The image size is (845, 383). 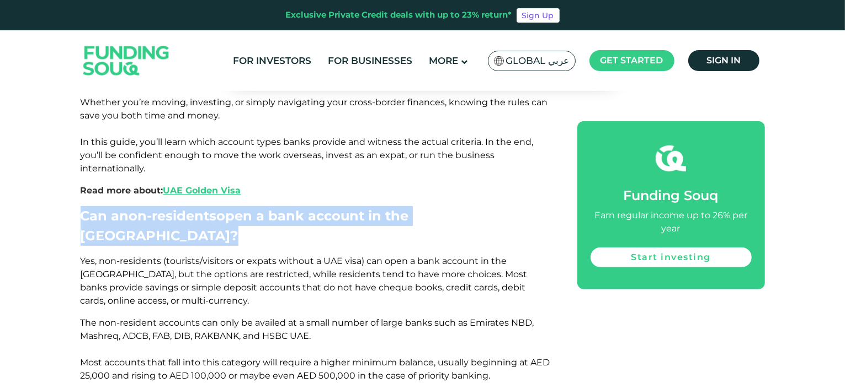 What do you see at coordinates (304, 281) in the screenshot?
I see `span: Yes, non-residents (tourists/visitors or expats without a UAE visa) can open a bank account in th...` at bounding box center [304, 281].